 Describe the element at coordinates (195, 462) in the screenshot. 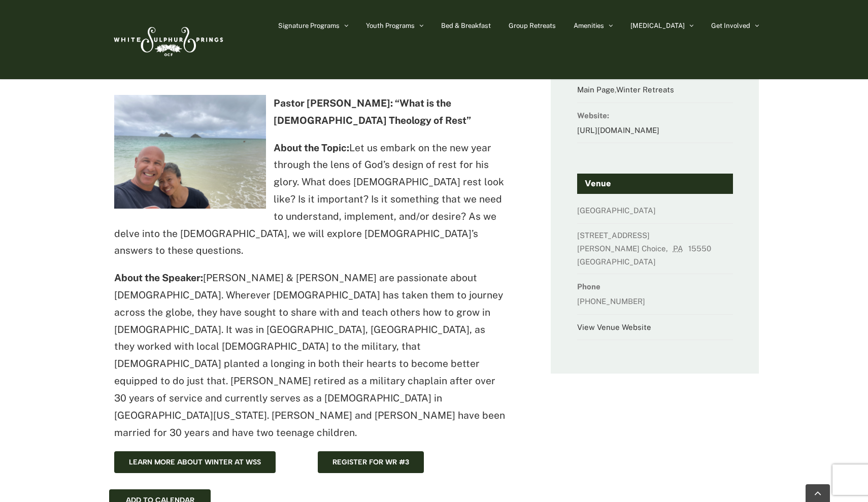

I see `span: Learn more about winter at WSS` at that location.